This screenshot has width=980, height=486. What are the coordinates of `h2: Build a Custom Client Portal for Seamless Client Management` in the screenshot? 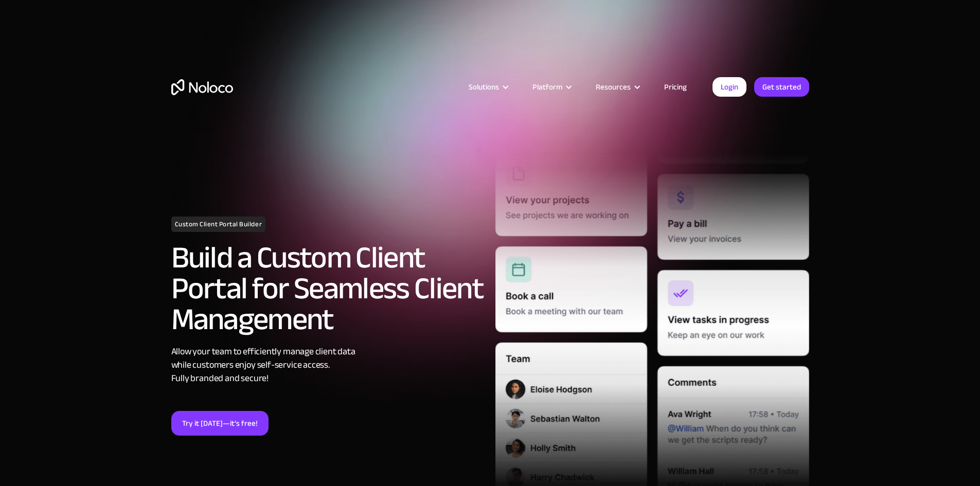 It's located at (328, 289).